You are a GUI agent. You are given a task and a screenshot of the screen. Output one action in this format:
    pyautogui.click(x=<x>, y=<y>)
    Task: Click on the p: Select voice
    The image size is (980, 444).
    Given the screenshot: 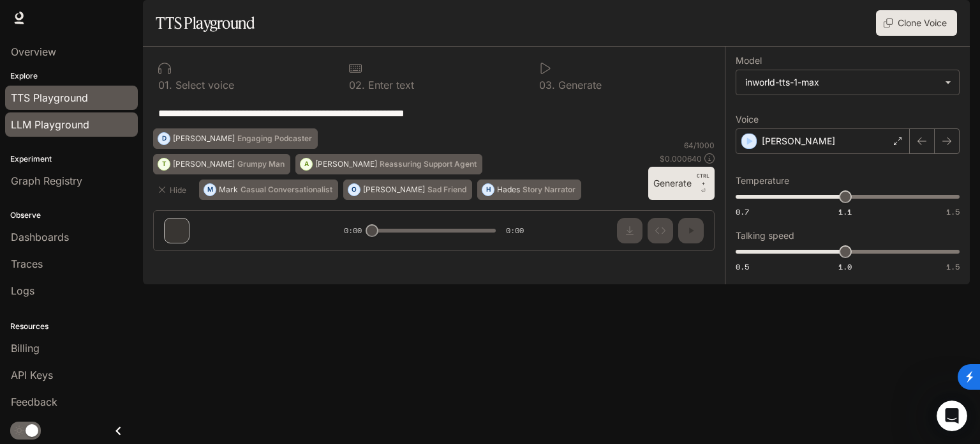 What is the action you would take?
    pyautogui.click(x=203, y=85)
    